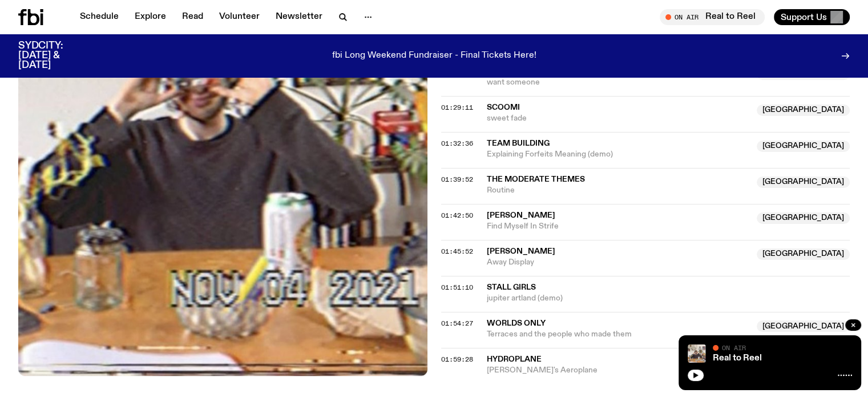 The image size is (868, 397). I want to click on span: scoomi, so click(504, 107).